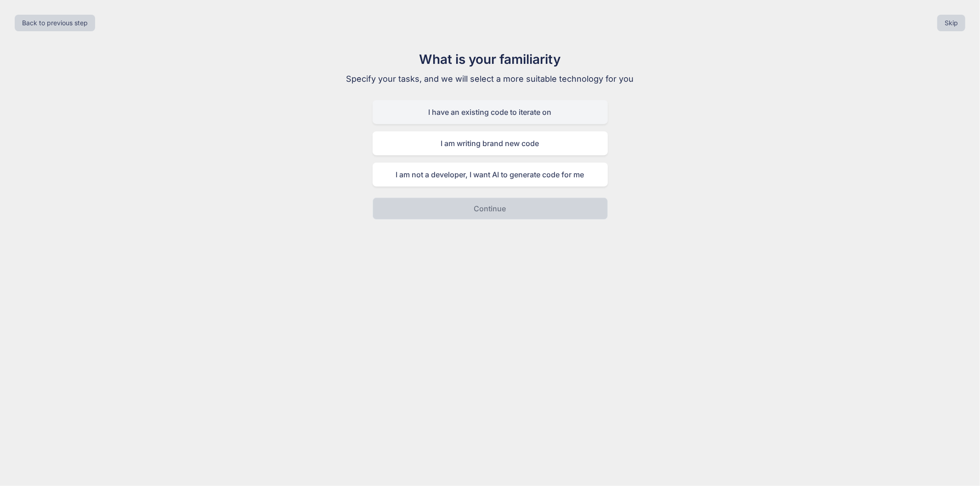 This screenshot has width=980, height=486. Describe the element at coordinates (490, 175) in the screenshot. I see `div: I am not a developer, I want AI to generate code for me` at that location.